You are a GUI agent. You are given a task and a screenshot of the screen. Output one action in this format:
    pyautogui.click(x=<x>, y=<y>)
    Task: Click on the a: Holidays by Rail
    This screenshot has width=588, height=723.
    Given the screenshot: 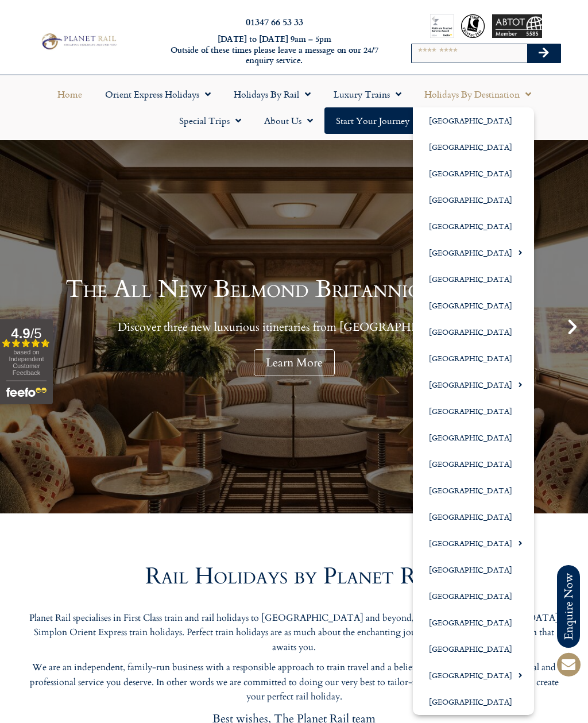 What is the action you would take?
    pyautogui.click(x=272, y=94)
    